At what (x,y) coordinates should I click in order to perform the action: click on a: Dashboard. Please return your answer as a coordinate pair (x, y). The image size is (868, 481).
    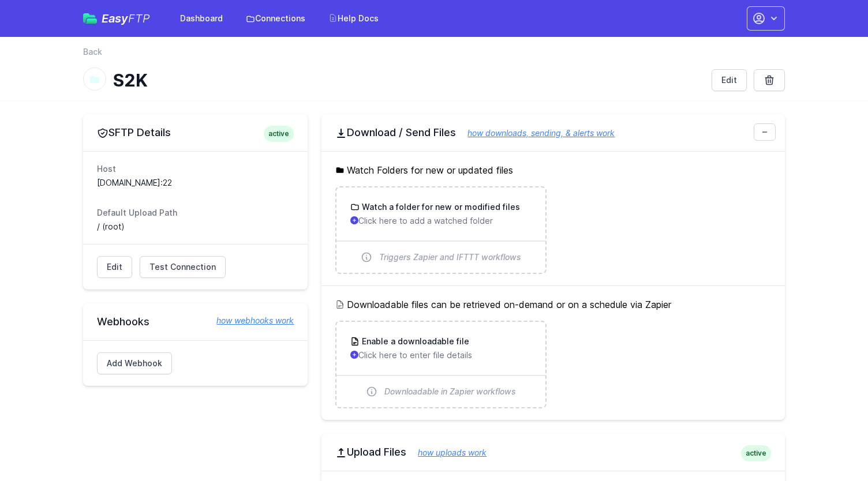
    Looking at the image, I should click on (201, 19).